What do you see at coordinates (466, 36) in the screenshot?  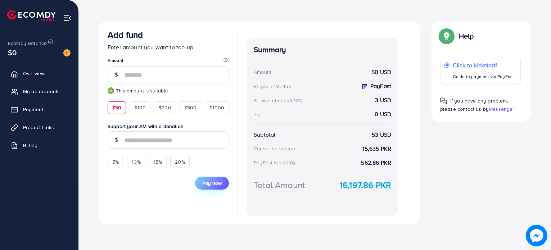 I see `p: Help` at bounding box center [466, 36].